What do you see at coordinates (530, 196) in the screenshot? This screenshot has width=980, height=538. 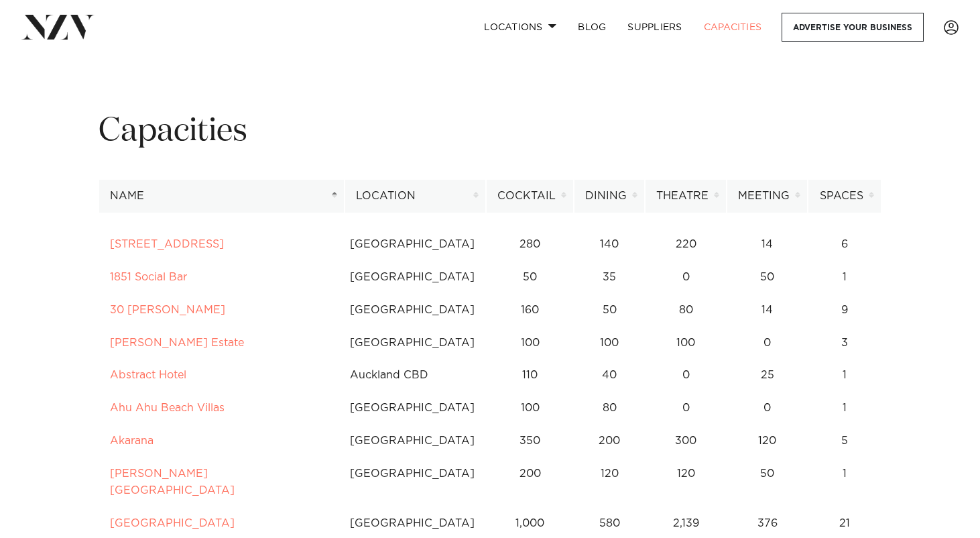 I see `th: Cocktail: activate to sort column ascending` at bounding box center [530, 196].